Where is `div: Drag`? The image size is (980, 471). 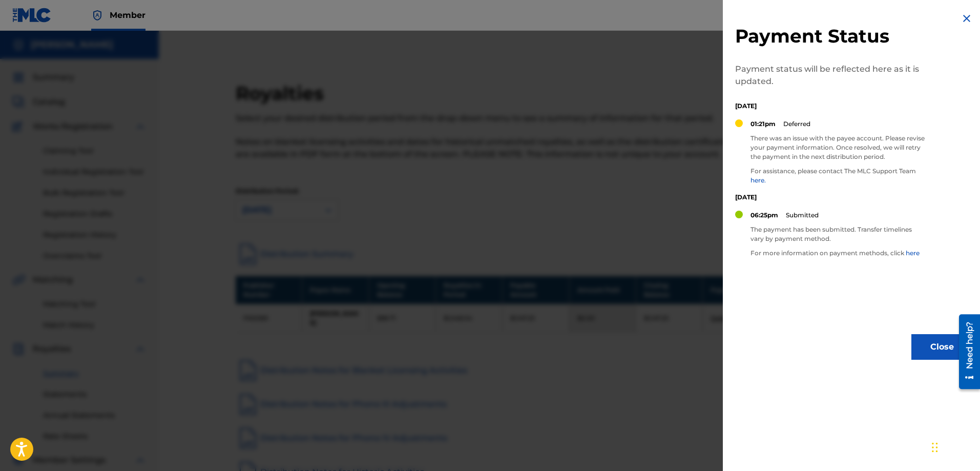 div: Drag is located at coordinates (935, 447).